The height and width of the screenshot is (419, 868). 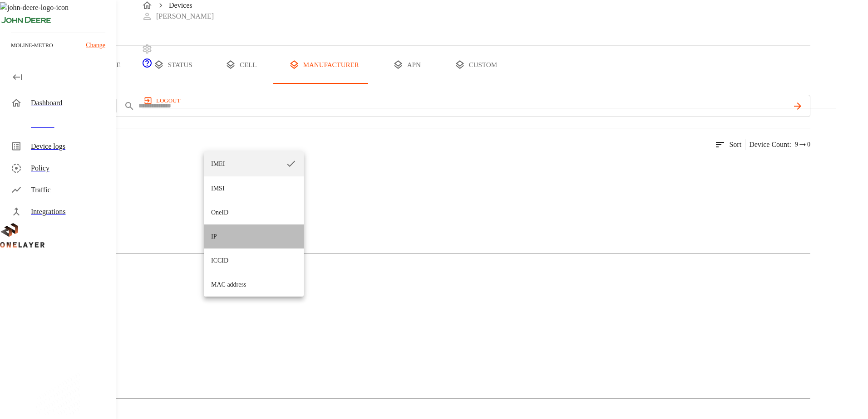 What do you see at coordinates (254, 284) in the screenshot?
I see `li: MAC address` at bounding box center [254, 284].